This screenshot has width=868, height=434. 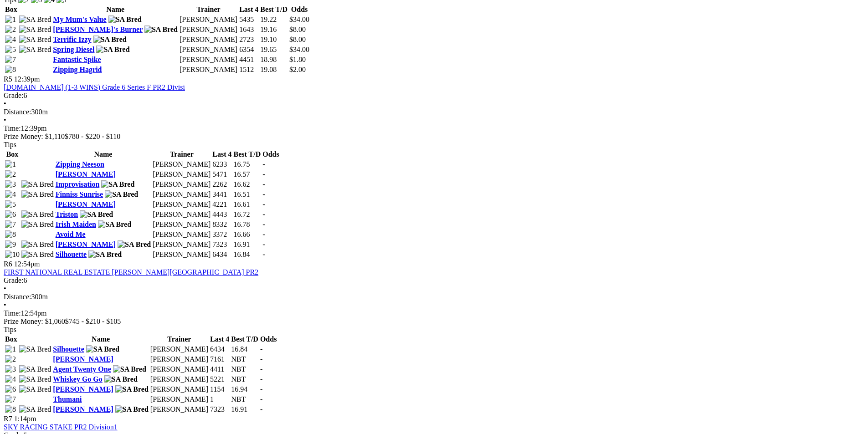 What do you see at coordinates (434, 136) in the screenshot?
I see `div: Prize Money: $1,110` at bounding box center [434, 136].